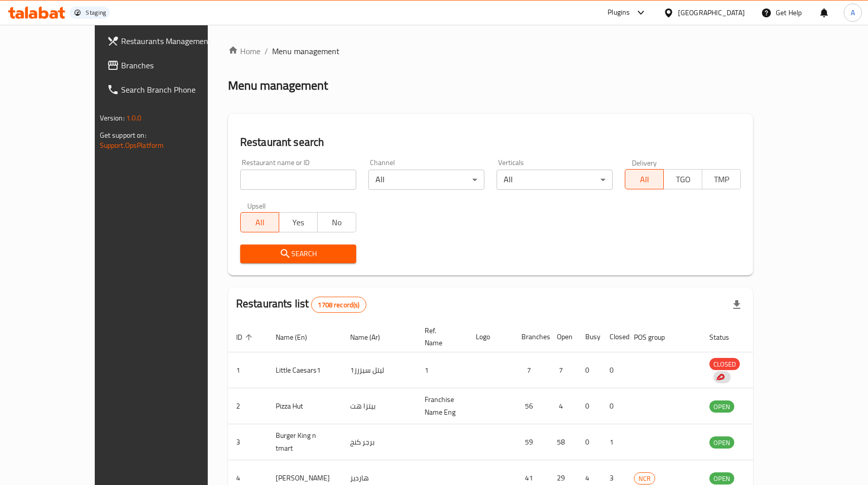 This screenshot has width=868, height=485. What do you see at coordinates (170, 90) in the screenshot?
I see `a: Search Branch Phone` at bounding box center [170, 90].